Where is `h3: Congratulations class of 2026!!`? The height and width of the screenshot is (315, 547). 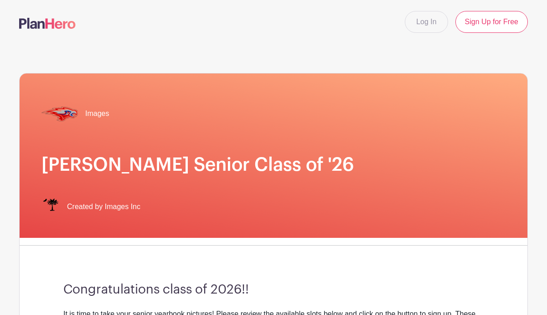
h3: Congratulations class of 2026!! is located at coordinates (274, 290).